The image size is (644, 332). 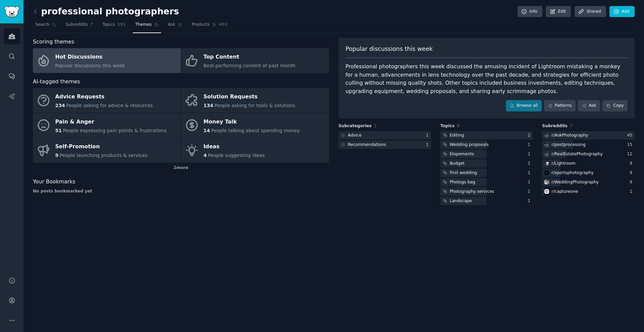 I want to click on a: Advice1, so click(x=385, y=135).